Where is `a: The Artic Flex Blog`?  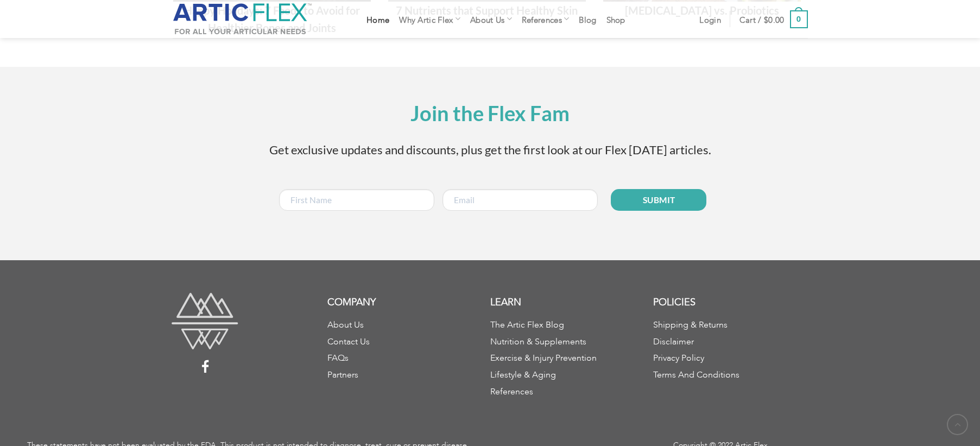 a: The Artic Flex Blog is located at coordinates (527, 323).